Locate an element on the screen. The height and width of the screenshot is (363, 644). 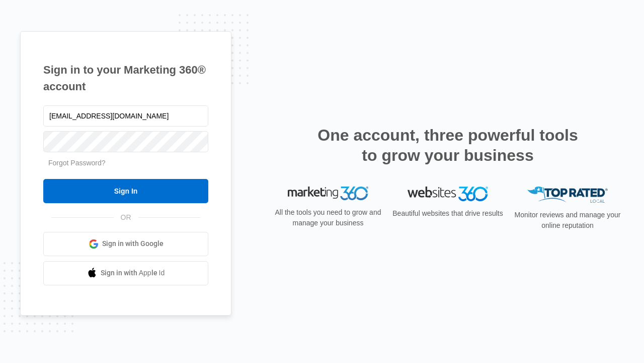
h2: One account, three powerful tools to grow your business is located at coordinates (448, 145).